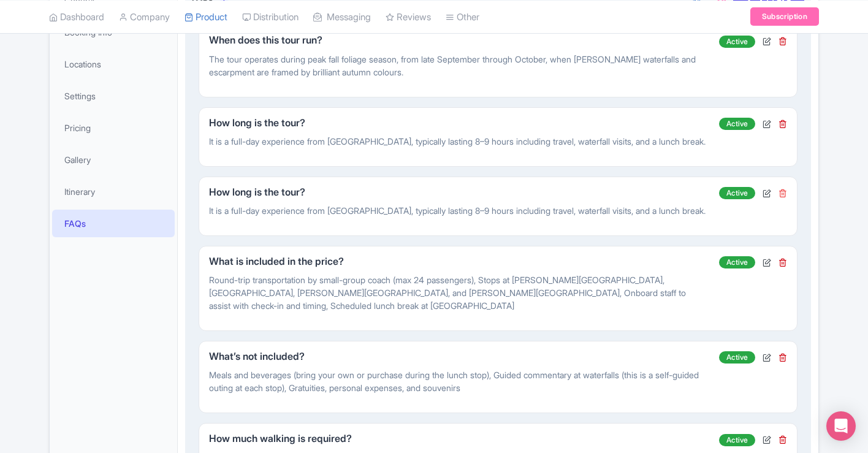  What do you see at coordinates (458, 439) in the screenshot?
I see `h5: How much walking is required?` at bounding box center [458, 439].